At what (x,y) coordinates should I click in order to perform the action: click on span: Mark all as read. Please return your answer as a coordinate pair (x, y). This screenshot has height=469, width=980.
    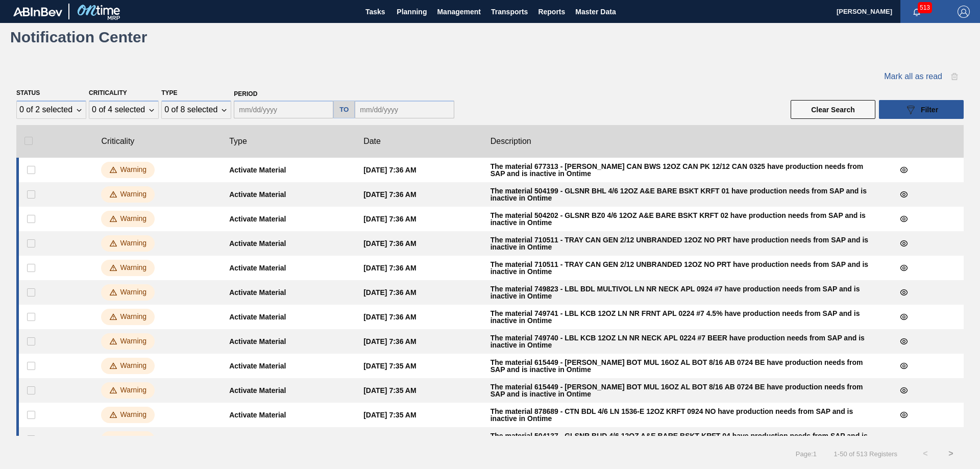
    Looking at the image, I should click on (914, 76).